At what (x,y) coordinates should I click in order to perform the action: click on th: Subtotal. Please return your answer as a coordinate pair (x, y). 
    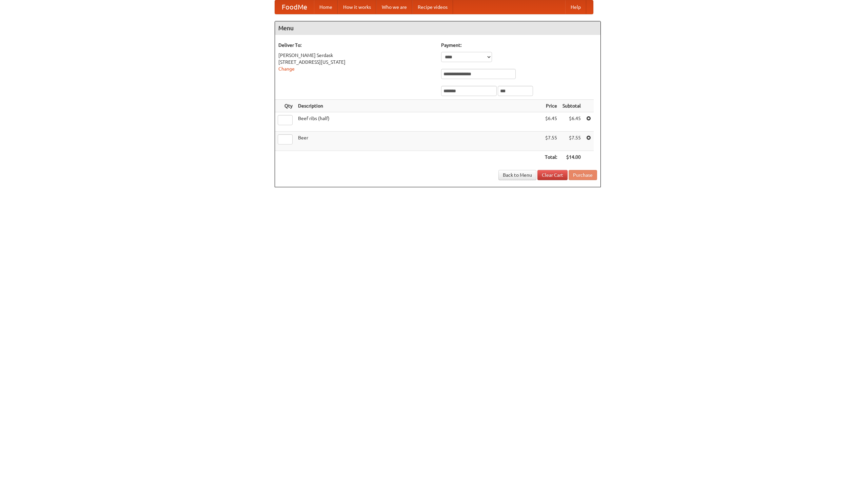
    Looking at the image, I should click on (572, 106).